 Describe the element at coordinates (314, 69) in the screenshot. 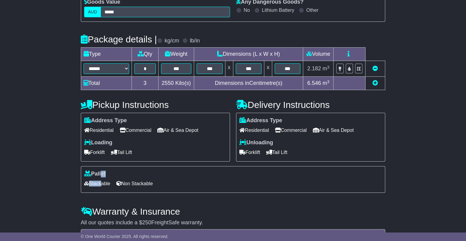

I see `span: 2.182` at that location.